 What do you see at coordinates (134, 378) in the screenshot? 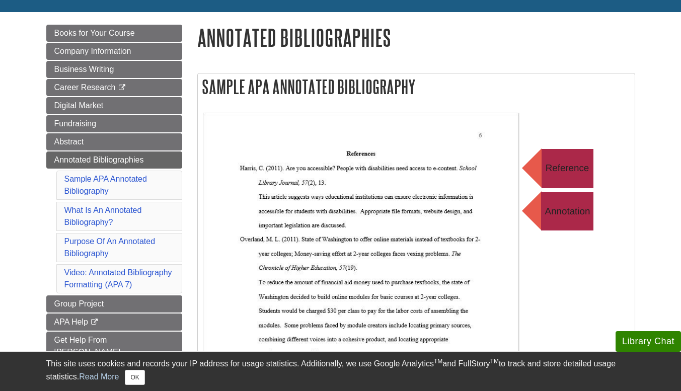
I see `button: Close` at bounding box center [134, 378].